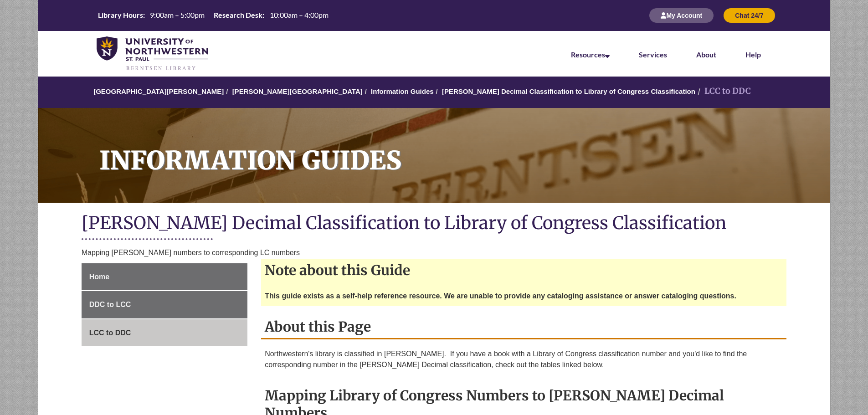  What do you see at coordinates (213, 16) in the screenshot?
I see `a: Hours Today` at bounding box center [213, 16].